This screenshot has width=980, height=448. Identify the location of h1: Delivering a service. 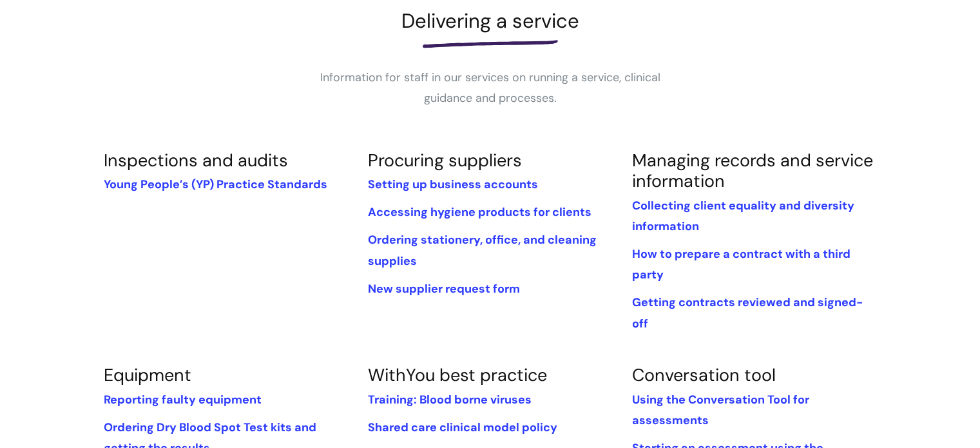
(490, 21).